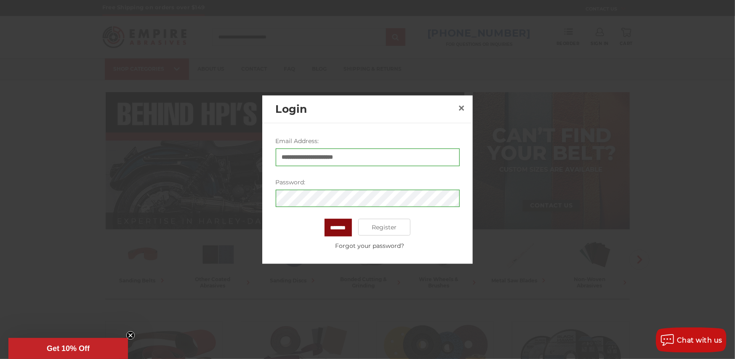 The height and width of the screenshot is (359, 735). I want to click on span: Chat with us, so click(700, 340).